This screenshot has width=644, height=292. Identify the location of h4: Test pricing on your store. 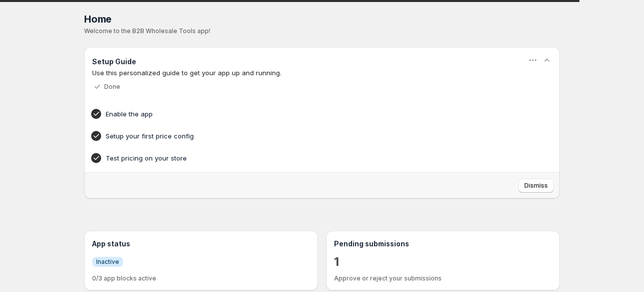
(307, 158).